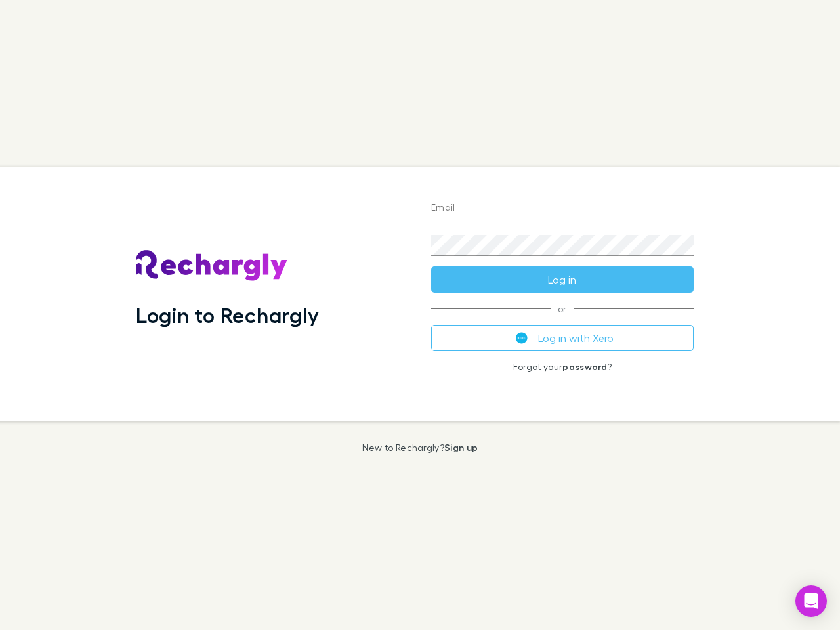 The image size is (840, 630). Describe the element at coordinates (563, 338) in the screenshot. I see `button: Log in with Xero` at that location.